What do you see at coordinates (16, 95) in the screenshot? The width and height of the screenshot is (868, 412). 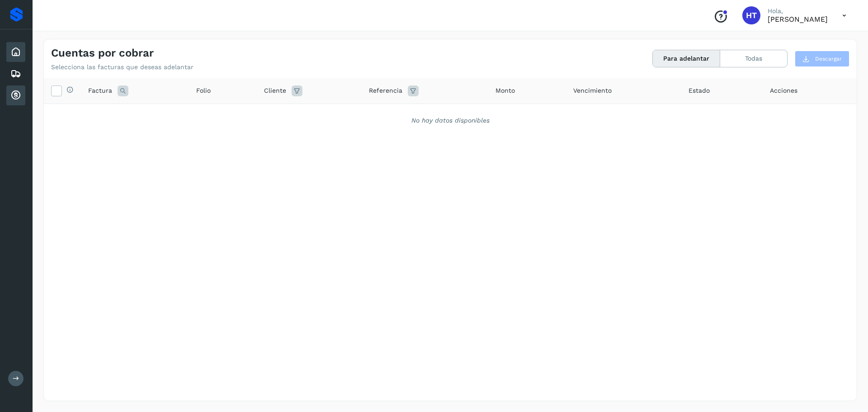 I see `div: Cuentas por cobrar` at bounding box center [16, 95].